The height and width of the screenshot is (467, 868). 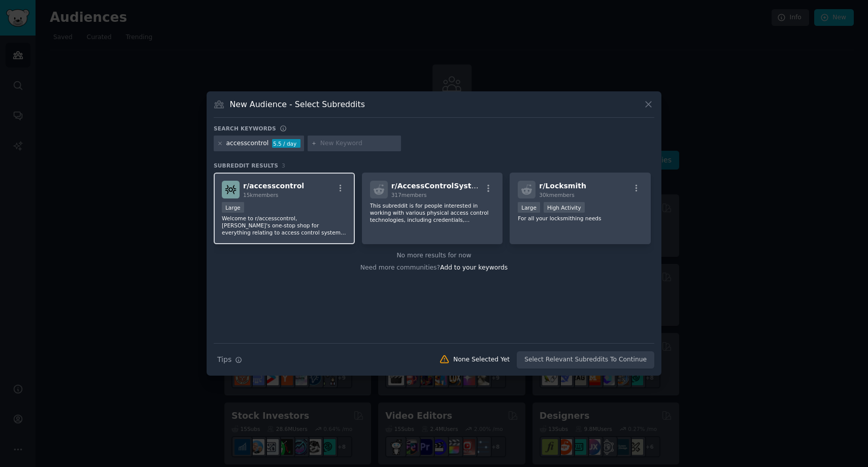 I want to click on span: r/ accesscontrol, so click(x=274, y=186).